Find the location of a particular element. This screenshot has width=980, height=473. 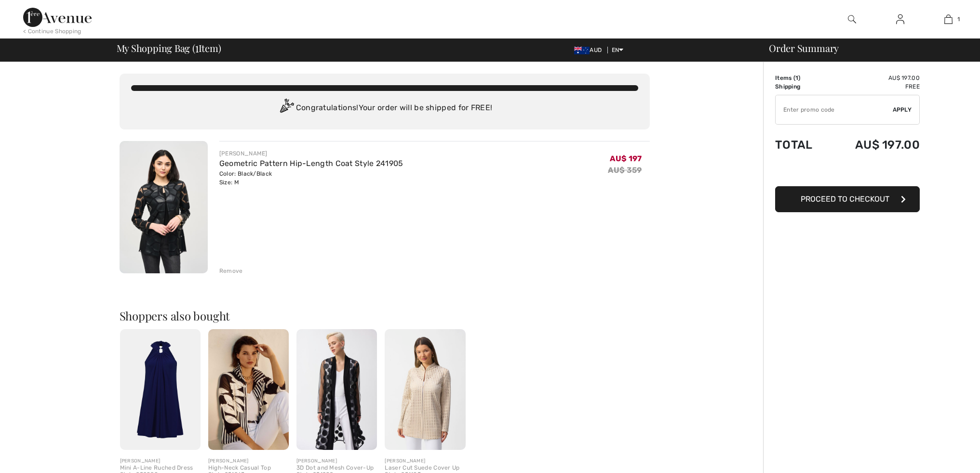

td: Items ( ) is located at coordinates (801, 78).